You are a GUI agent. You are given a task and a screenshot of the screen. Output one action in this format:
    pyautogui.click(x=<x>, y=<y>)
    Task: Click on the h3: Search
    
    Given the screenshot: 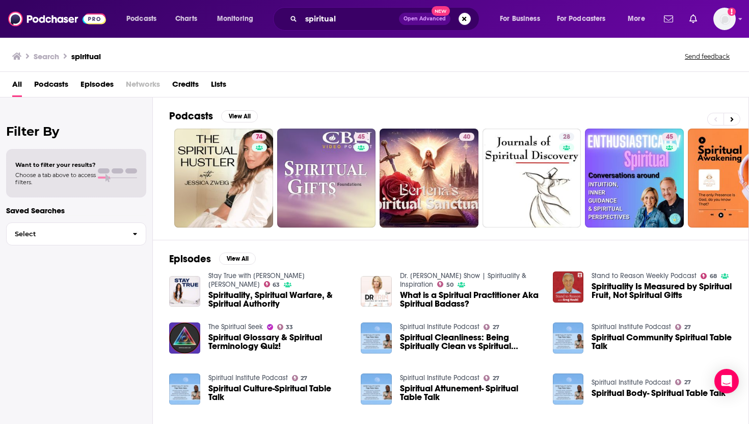 What is the action you would take?
    pyautogui.click(x=46, y=56)
    